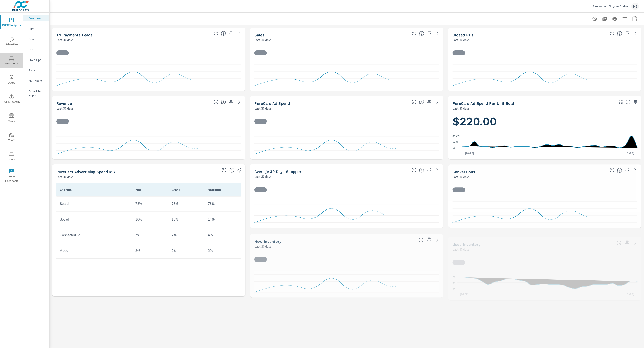 This screenshot has height=348, width=644. Describe the element at coordinates (259, 35) in the screenshot. I see `h5: Sales` at that location.